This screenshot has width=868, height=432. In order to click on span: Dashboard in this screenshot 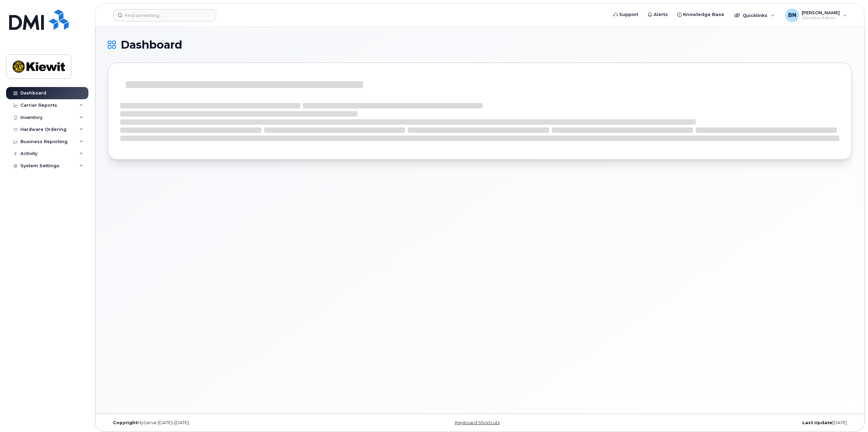, I will do `click(151, 45)`.